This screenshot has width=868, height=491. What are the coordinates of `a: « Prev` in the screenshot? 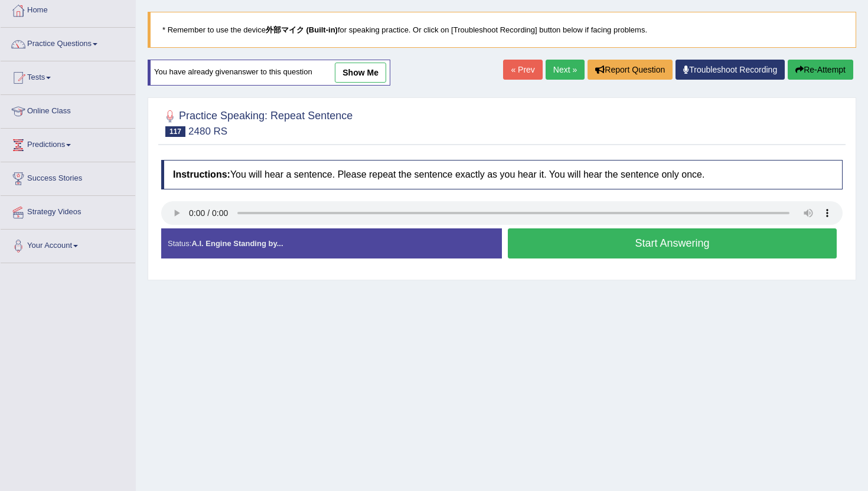 It's located at (522, 70).